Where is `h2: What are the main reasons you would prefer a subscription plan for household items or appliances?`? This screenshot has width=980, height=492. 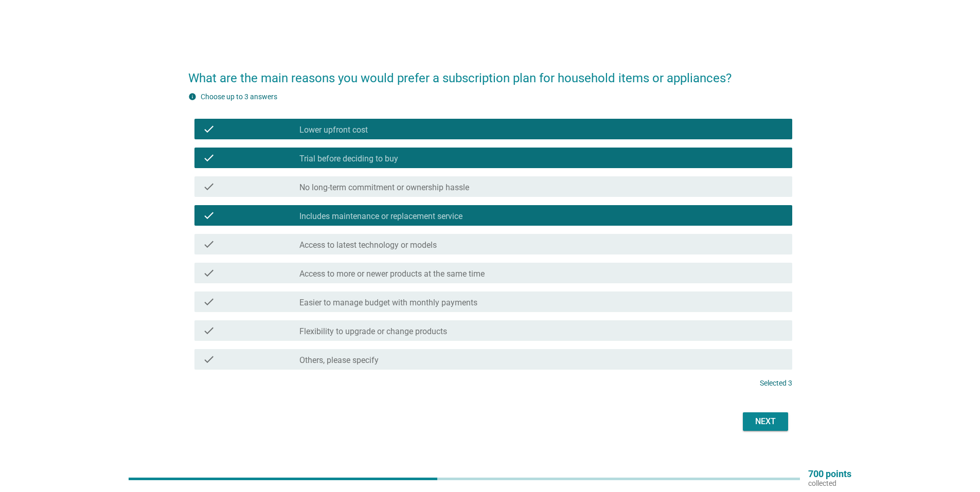
h2: What are the main reasons you would prefer a subscription plan for household items or appliances? is located at coordinates (490, 73).